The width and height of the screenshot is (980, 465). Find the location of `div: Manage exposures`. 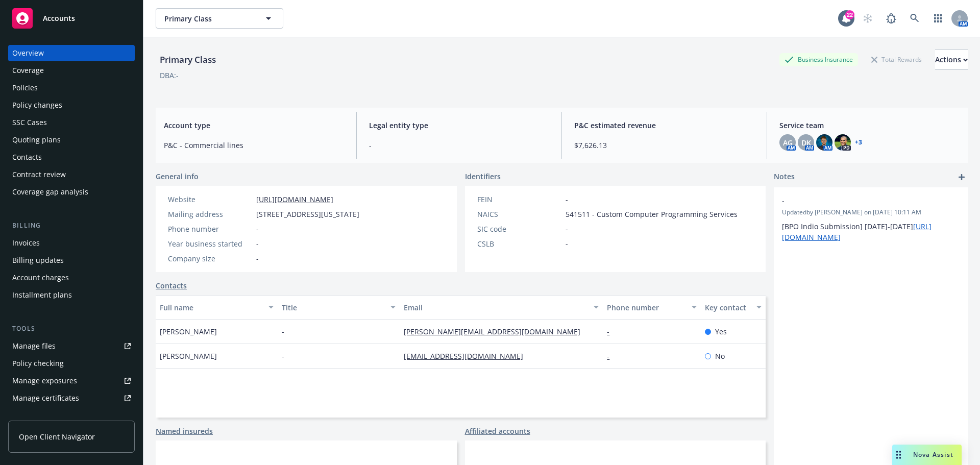

div: Manage exposures is located at coordinates (45, 381).